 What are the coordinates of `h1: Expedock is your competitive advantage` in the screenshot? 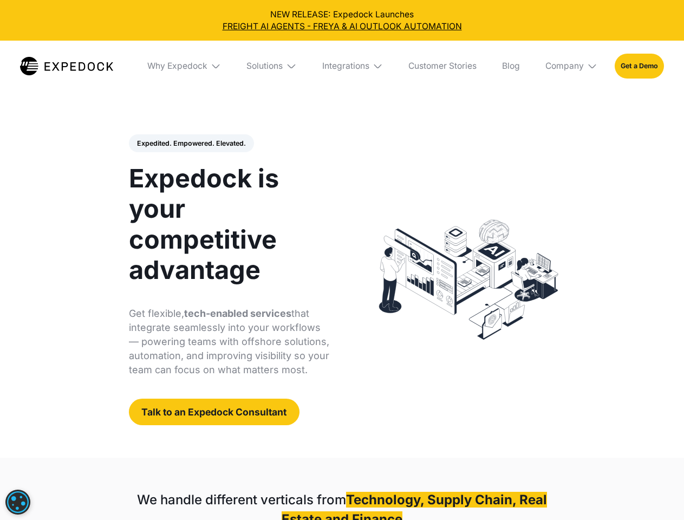 It's located at (229, 224).